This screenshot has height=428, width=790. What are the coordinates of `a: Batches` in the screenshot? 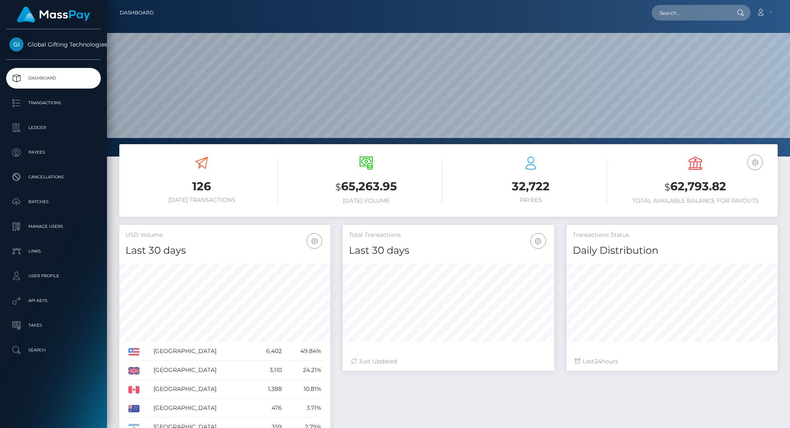 It's located at (54, 202).